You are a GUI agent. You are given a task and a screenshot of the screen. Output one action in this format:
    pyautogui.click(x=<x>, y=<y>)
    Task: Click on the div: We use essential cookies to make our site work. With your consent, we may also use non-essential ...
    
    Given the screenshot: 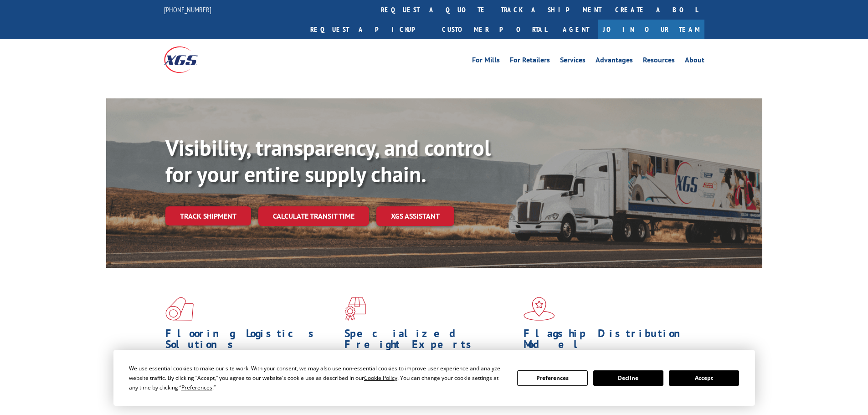 What is the action you would take?
    pyautogui.click(x=318, y=378)
    